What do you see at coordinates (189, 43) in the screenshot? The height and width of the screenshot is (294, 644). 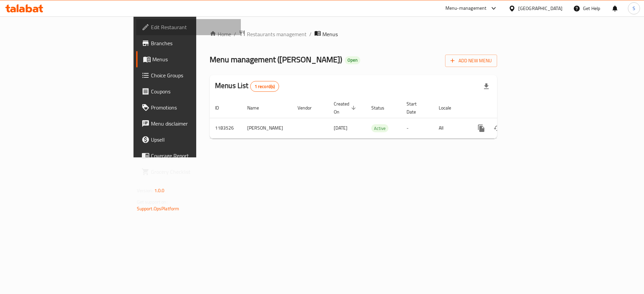 I see `a: Branches` at bounding box center [189, 43].